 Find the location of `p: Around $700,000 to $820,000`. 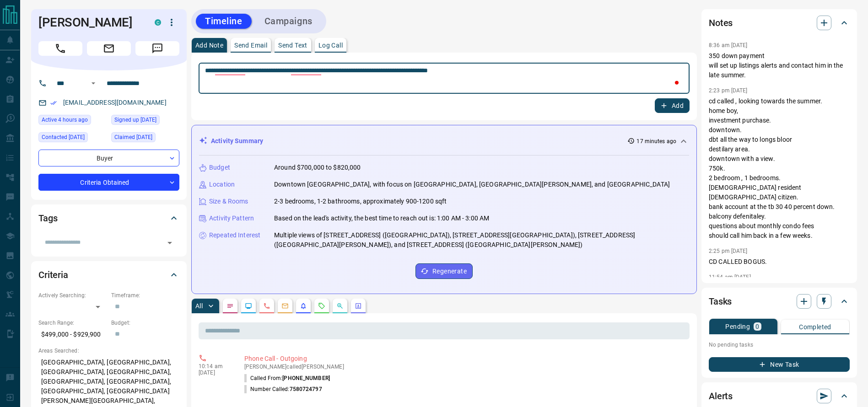

p: Around $700,000 to $820,000 is located at coordinates (318, 167).